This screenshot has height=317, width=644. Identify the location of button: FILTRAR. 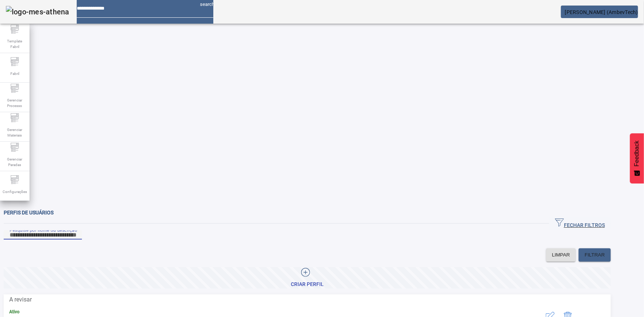
(594, 255).